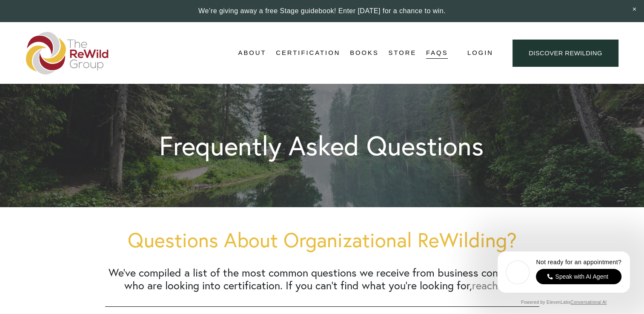 The height and width of the screenshot is (314, 644). I want to click on h1: Frequently Asked Questions, so click(321, 146).